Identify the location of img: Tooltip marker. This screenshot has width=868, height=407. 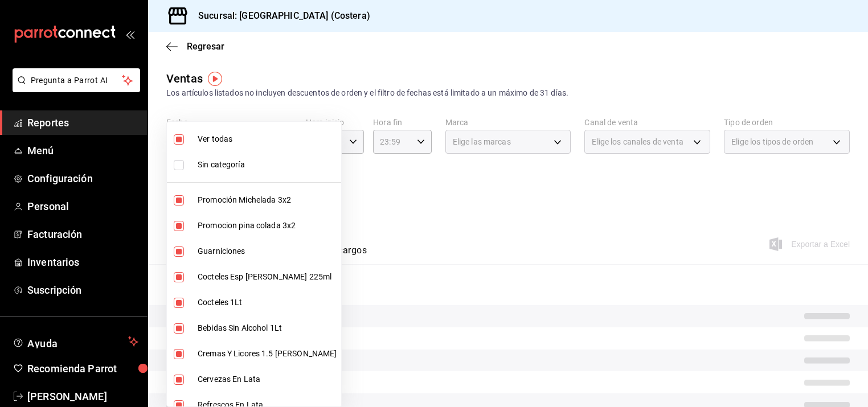
(215, 79).